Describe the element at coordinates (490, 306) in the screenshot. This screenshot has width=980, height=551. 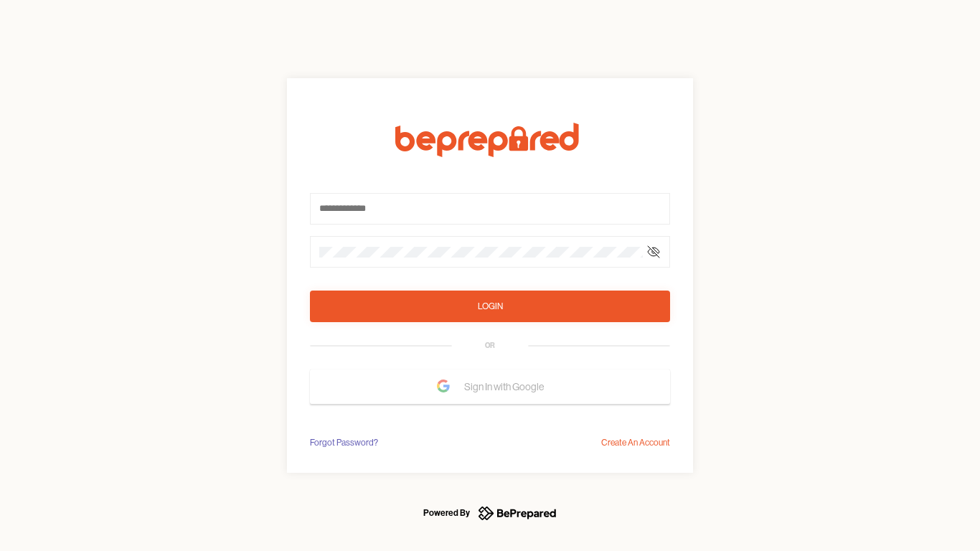
I see `button: Login` at that location.